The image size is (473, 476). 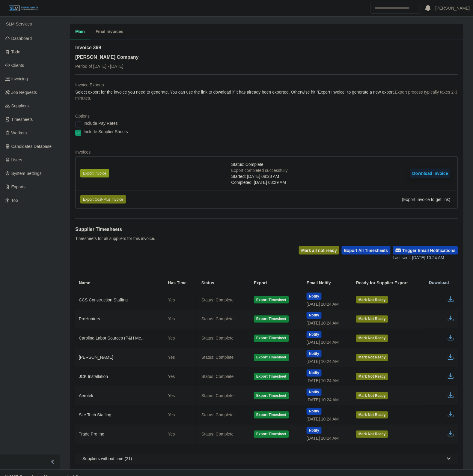 I want to click on dt: Invoice Exports, so click(x=266, y=85).